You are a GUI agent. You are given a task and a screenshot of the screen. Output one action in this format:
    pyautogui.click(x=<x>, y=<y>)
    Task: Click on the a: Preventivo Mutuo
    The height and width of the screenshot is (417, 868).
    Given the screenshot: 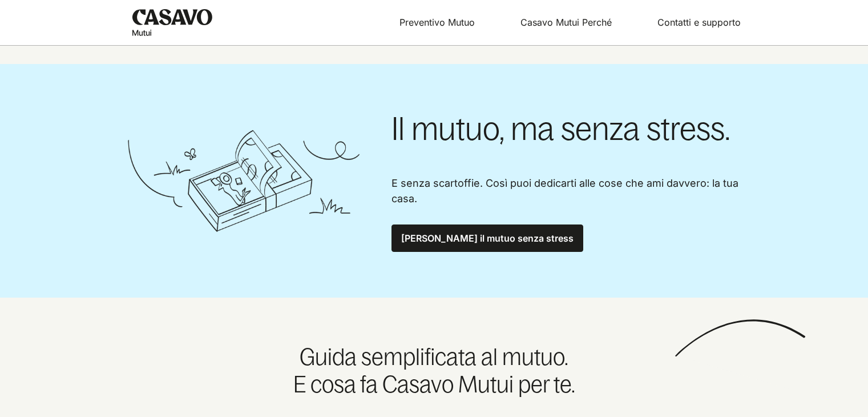 What is the action you would take?
    pyautogui.click(x=437, y=22)
    